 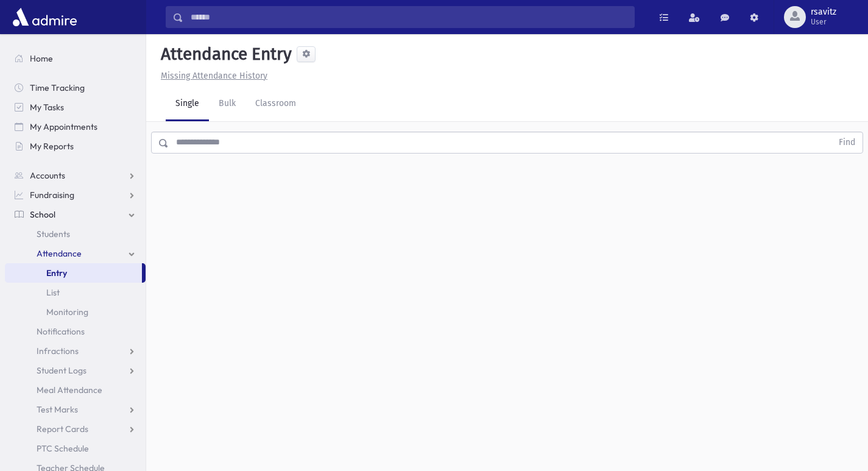 I want to click on a: My Appointments, so click(x=75, y=126).